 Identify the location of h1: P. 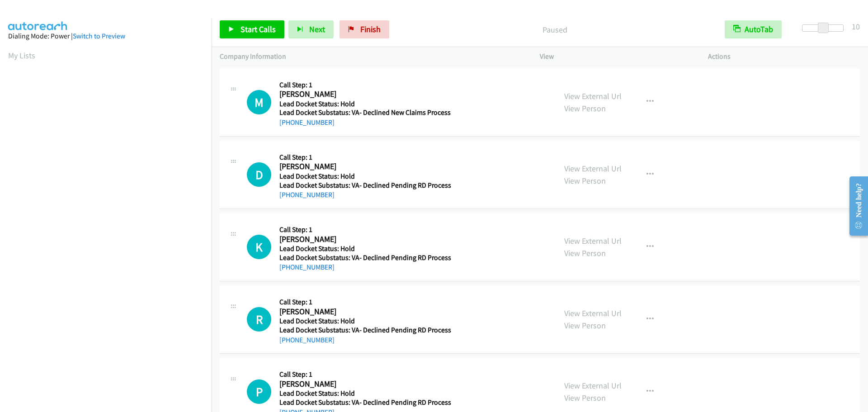
(259, 392).